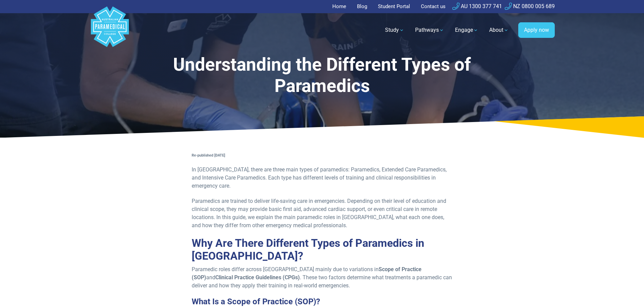  Describe the element at coordinates (307, 274) in the screenshot. I see `strong: Scope of Practice (SOP)` at that location.